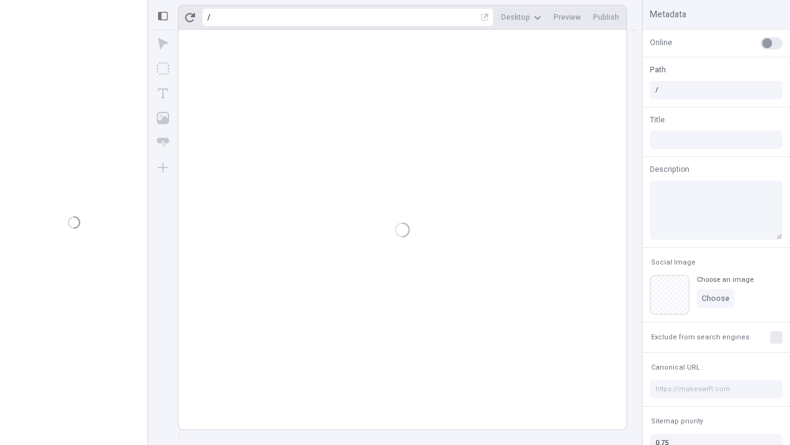  Describe the element at coordinates (568, 17) in the screenshot. I see `button: Preview` at that location.